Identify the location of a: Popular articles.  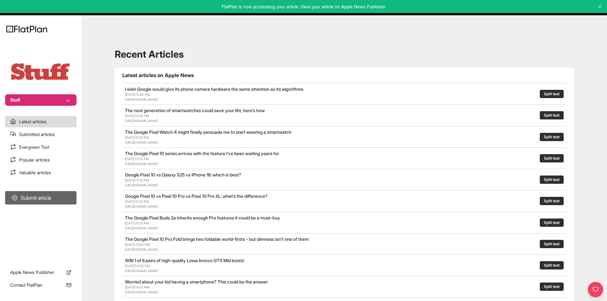
(41, 160).